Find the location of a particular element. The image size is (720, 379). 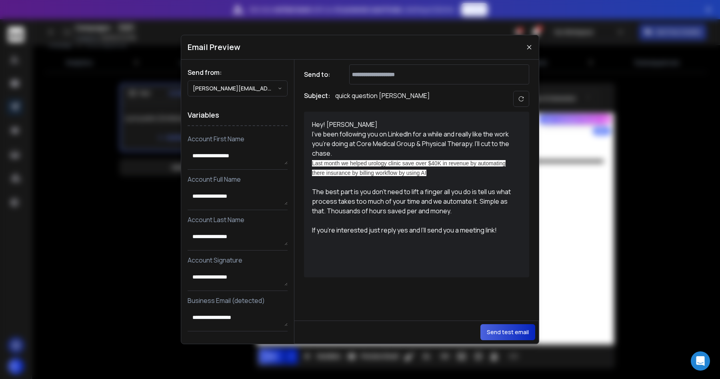

div: I’ve been following you on LinkedIn for a while and really like the work you’re doing at Core Med... is located at coordinates (412, 144).